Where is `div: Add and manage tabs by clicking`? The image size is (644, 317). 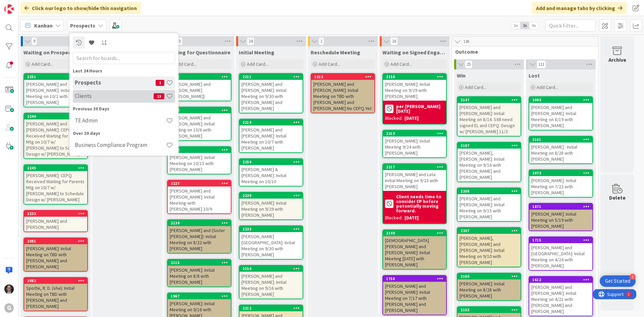 div: Add and manage tabs by clicking is located at coordinates (579, 8).